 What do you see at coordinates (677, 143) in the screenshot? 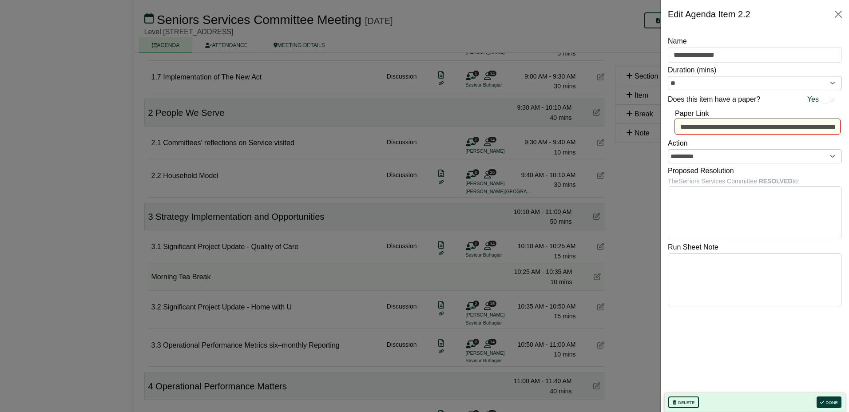
I see `label: Action` at bounding box center [677, 143].